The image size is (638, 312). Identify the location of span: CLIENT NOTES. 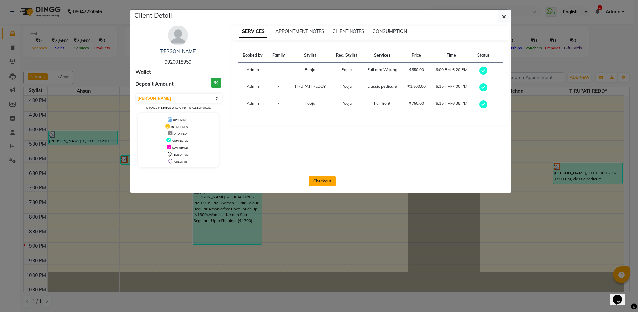
(348, 32).